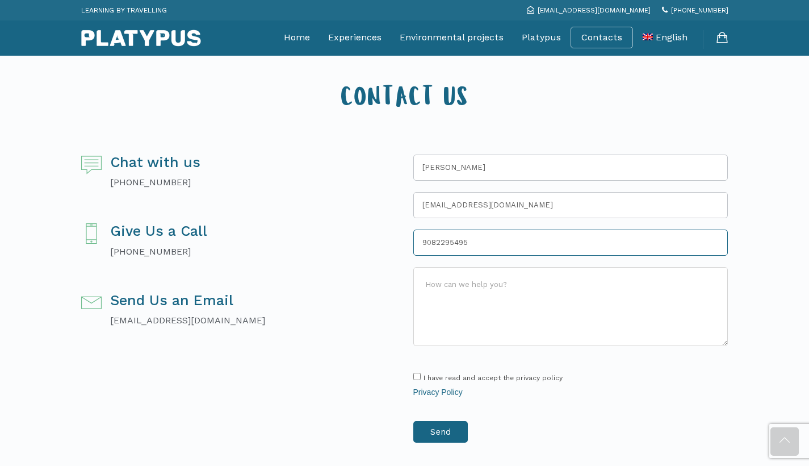 The image size is (809, 466). I want to click on a: Privacy Policy, so click(438, 392).